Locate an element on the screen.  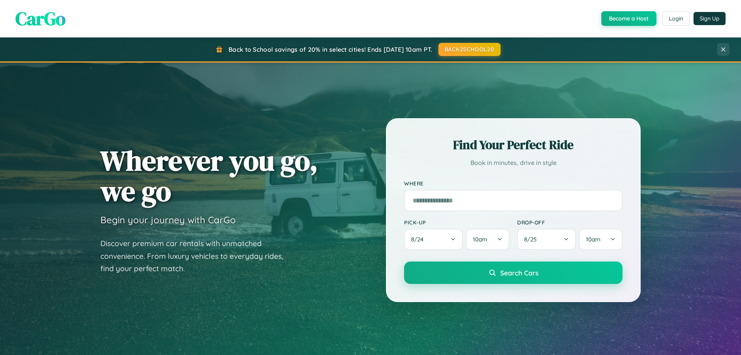
h1: Wherever you go, we go is located at coordinates (209, 176).